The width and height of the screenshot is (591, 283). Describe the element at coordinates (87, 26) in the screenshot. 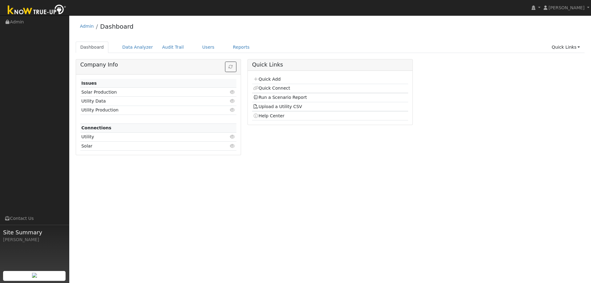

I see `a: Admin` at that location.